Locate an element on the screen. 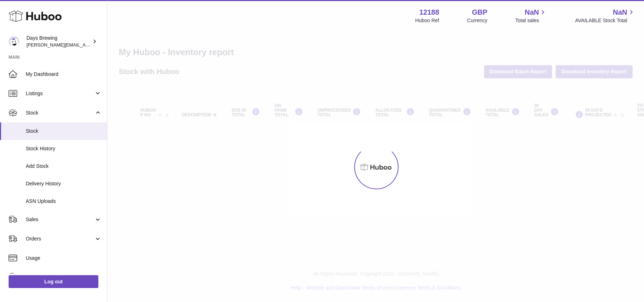  span: My Dashboard is located at coordinates (64, 74).